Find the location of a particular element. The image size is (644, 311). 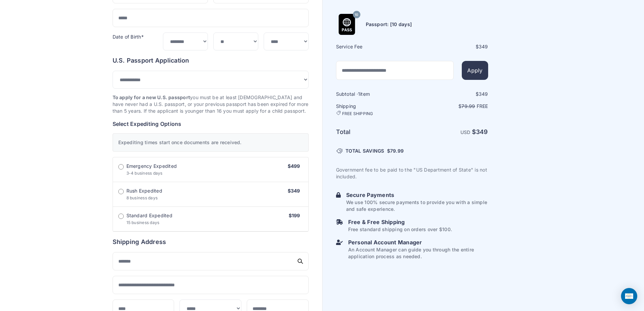

h6: Subtotal · item is located at coordinates (374, 94).